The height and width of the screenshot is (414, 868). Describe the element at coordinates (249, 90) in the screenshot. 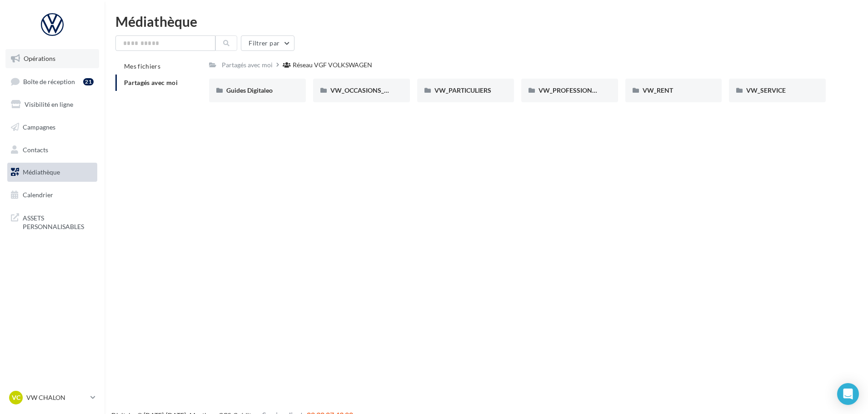

I see `span: Guides Digitaleo` at that location.